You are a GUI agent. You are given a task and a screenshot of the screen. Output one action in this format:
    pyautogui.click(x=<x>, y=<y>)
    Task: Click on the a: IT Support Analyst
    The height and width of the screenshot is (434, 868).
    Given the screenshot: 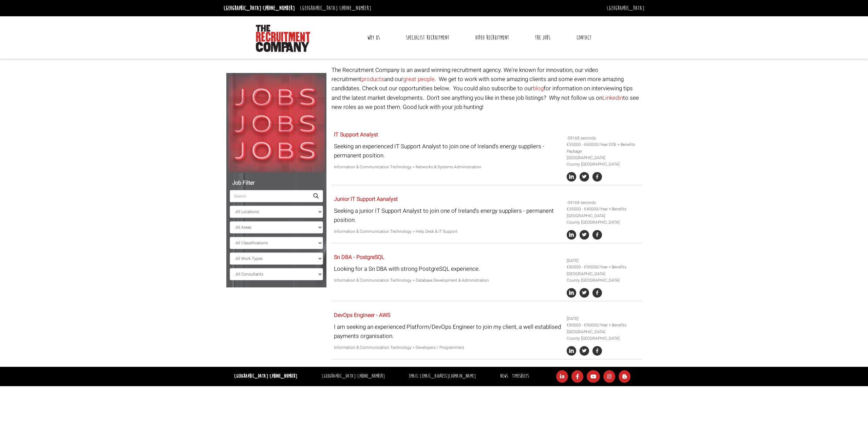 What is the action you would take?
    pyautogui.click(x=356, y=135)
    